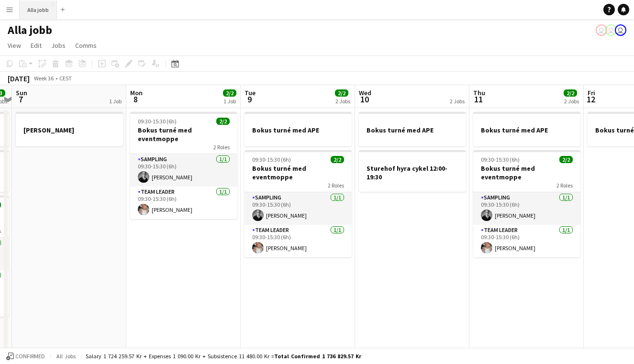 The image size is (634, 364). What do you see at coordinates (479, 93) in the screenshot?
I see `span: Thu` at bounding box center [479, 93].